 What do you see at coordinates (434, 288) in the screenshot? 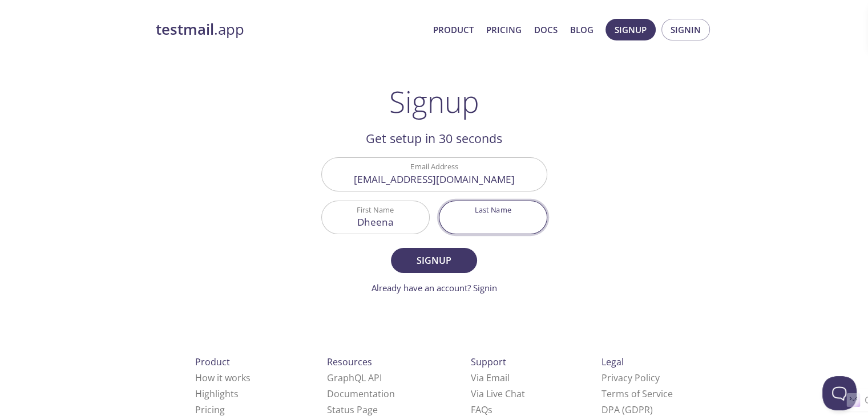
I see `a: Already have an account? Signin` at bounding box center [434, 288].